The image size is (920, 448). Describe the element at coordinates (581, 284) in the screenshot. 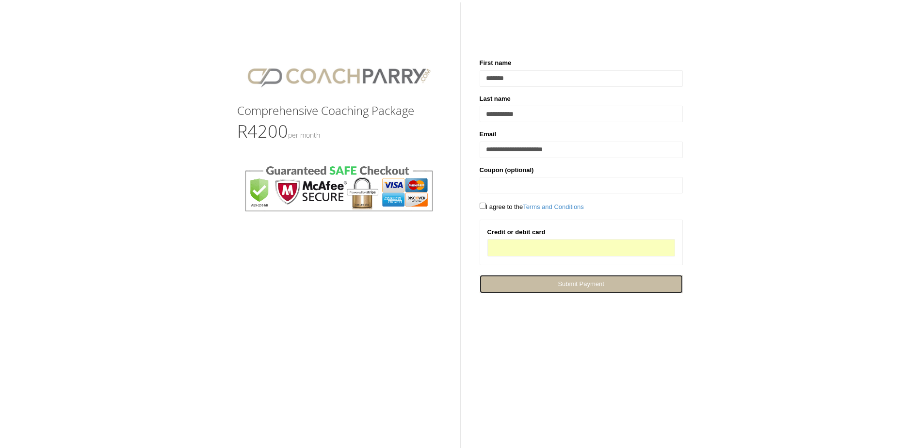

I see `span: Submit Payment` at that location.